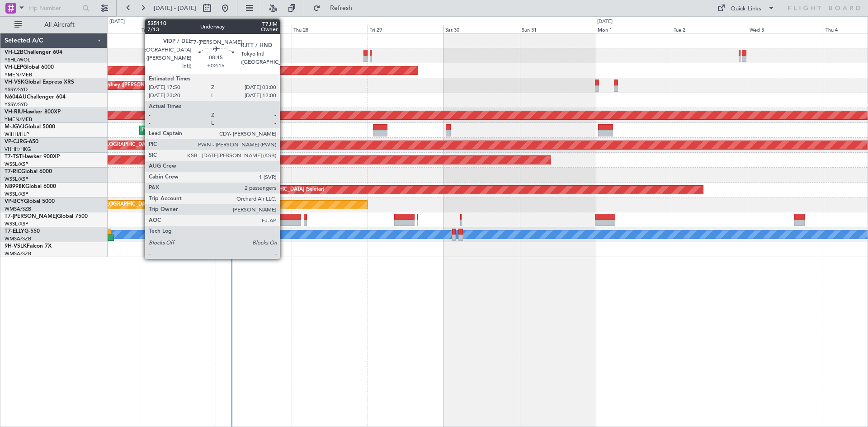  I want to click on span: N8998K, so click(15, 187).